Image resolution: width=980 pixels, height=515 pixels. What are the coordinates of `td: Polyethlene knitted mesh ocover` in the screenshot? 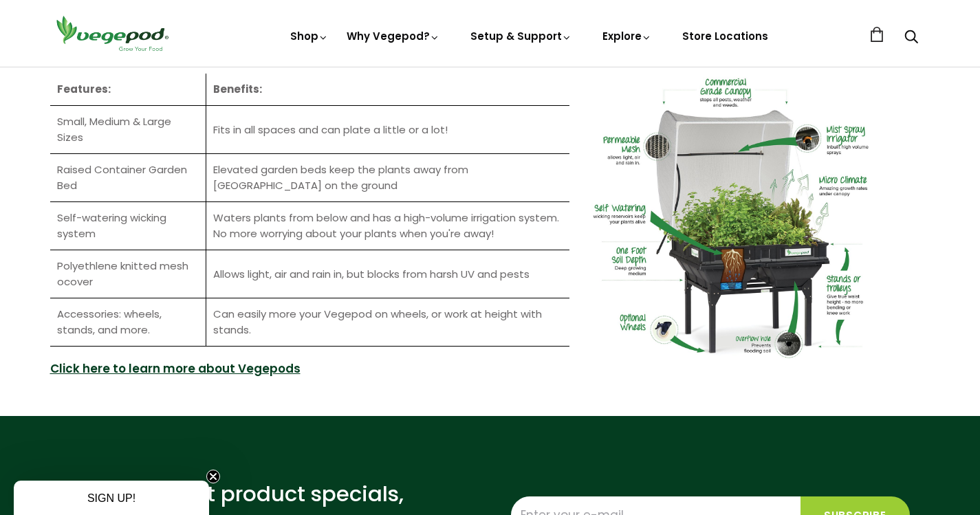 It's located at (128, 274).